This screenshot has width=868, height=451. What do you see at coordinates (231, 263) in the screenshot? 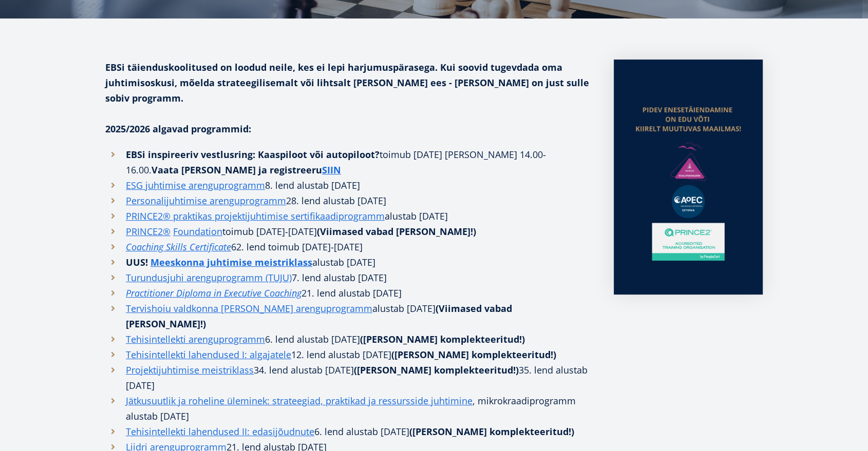
I see `strong: Meeskonna juhtimise meistriklass` at bounding box center [231, 263].